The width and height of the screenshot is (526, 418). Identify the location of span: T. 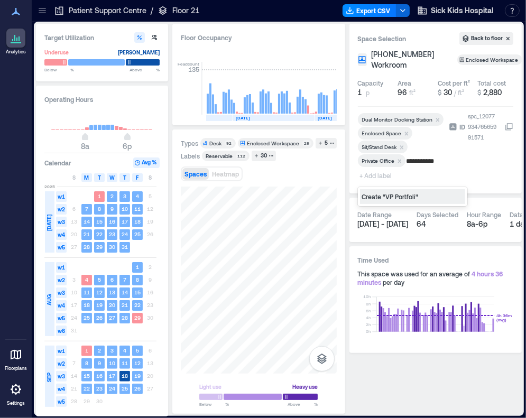
(125, 178).